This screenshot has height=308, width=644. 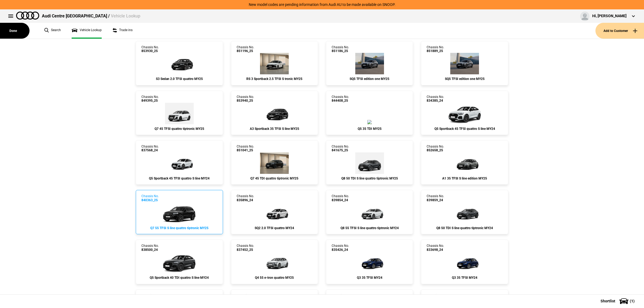 I want to click on img: Audi_4MQAI1_25_MP_2Y2Y_3FU_WA9_PAH_F72_(Nadin:_3FU_C93_F72_PAH_WA9)_ext.png, so click(x=179, y=113).